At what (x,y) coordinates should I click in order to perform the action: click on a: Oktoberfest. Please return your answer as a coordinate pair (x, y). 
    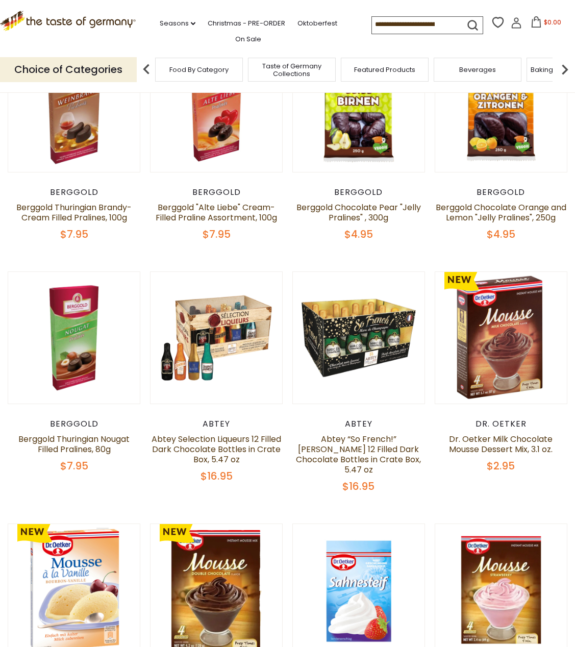
    Looking at the image, I should click on (318, 23).